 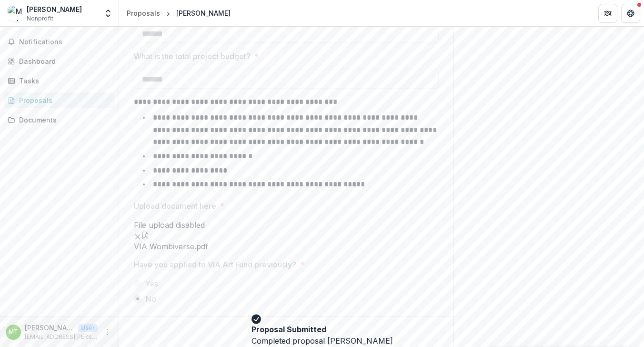 What do you see at coordinates (107, 332) in the screenshot?
I see `button: More` at bounding box center [107, 332].